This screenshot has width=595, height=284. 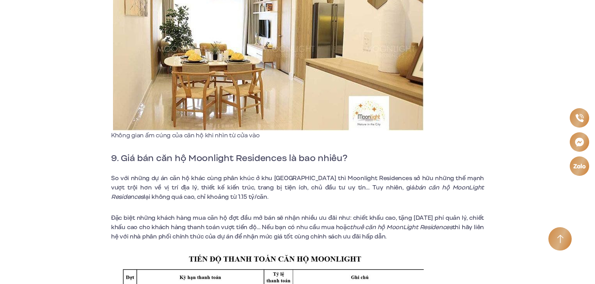 What do you see at coordinates (560, 239) in the screenshot?
I see `img: Arrow icon` at bounding box center [560, 239].